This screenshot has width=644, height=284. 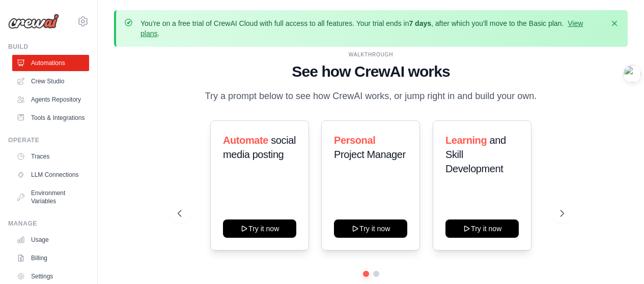 What do you see at coordinates (50, 118) in the screenshot?
I see `a: Tools & Integrations` at bounding box center [50, 118].